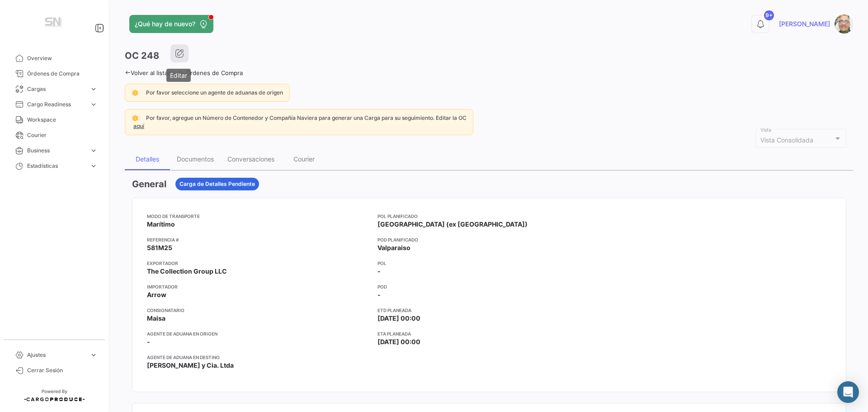 Image resolution: width=868 pixels, height=412 pixels. Describe the element at coordinates (489, 263) in the screenshot. I see `app-card-info-title: POL` at that location.